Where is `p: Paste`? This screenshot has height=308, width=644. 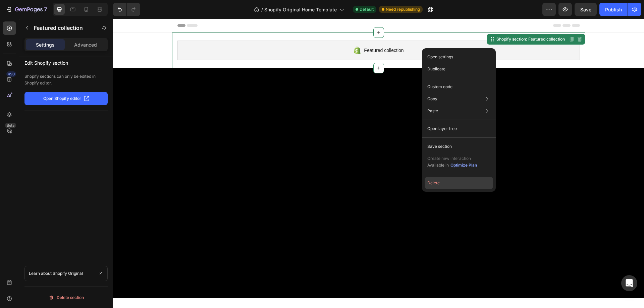
p: Paste is located at coordinates (433, 111).